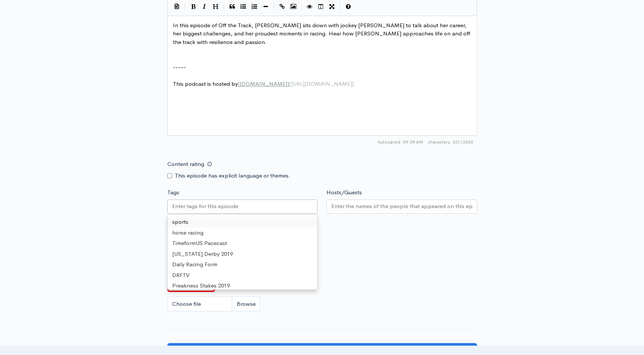  What do you see at coordinates (344, 193) in the screenshot?
I see `label: Hosts/Guests` at bounding box center [344, 193].